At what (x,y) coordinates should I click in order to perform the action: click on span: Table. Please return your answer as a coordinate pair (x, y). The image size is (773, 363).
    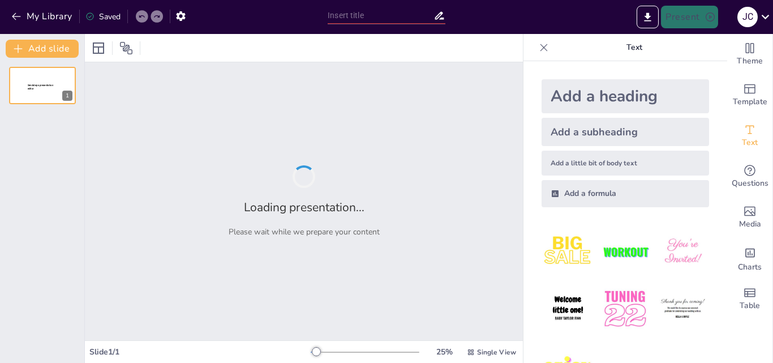
    Looking at the image, I should click on (749, 305).